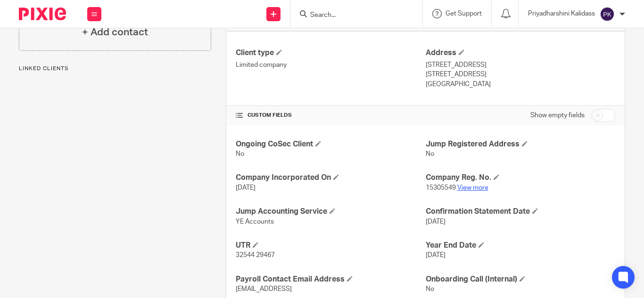 The image size is (644, 298). What do you see at coordinates (330, 52) in the screenshot?
I see `h4: Client type` at bounding box center [330, 52].